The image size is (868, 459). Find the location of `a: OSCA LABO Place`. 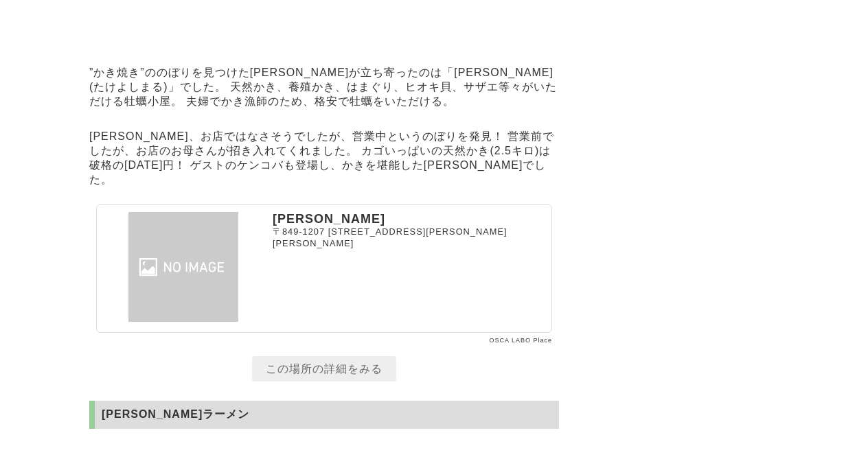

a: OSCA LABO Place is located at coordinates (520, 340).